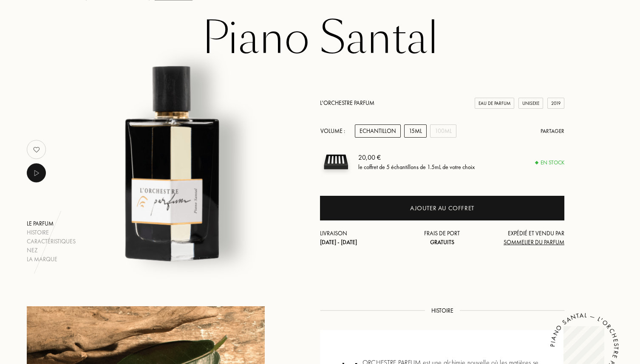  What do you see at coordinates (556, 103) in the screenshot?
I see `div: 2019` at bounding box center [556, 103].